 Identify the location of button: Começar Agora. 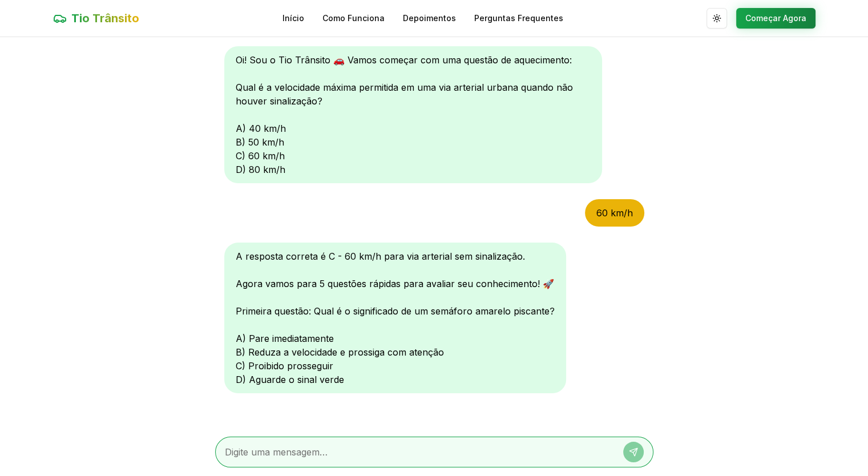
(775, 18).